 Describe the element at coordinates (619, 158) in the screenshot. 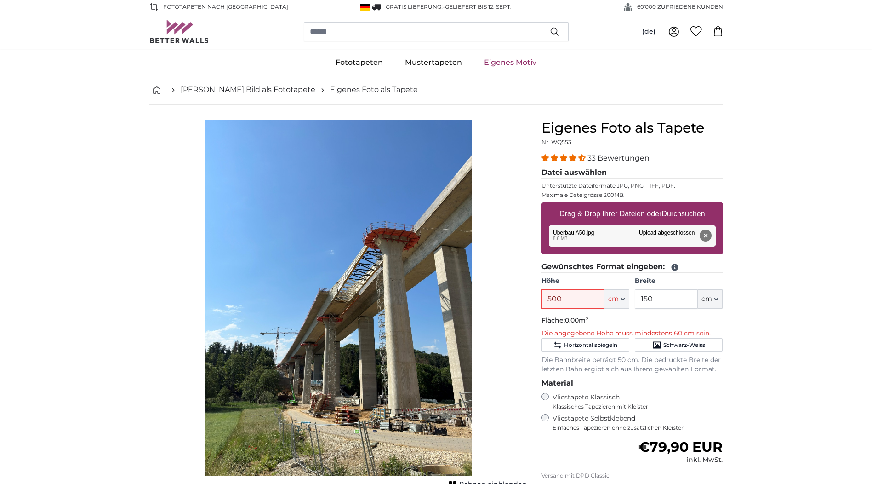

I see `span: 33 Bewertungen` at that location.